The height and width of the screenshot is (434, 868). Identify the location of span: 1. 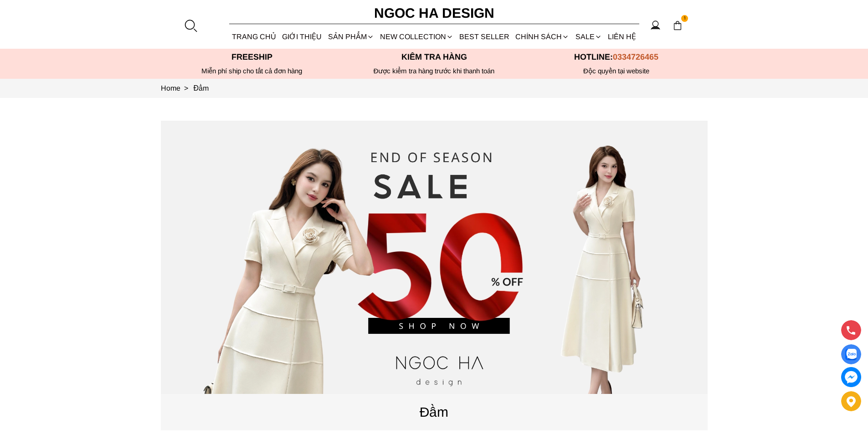
(685, 19).